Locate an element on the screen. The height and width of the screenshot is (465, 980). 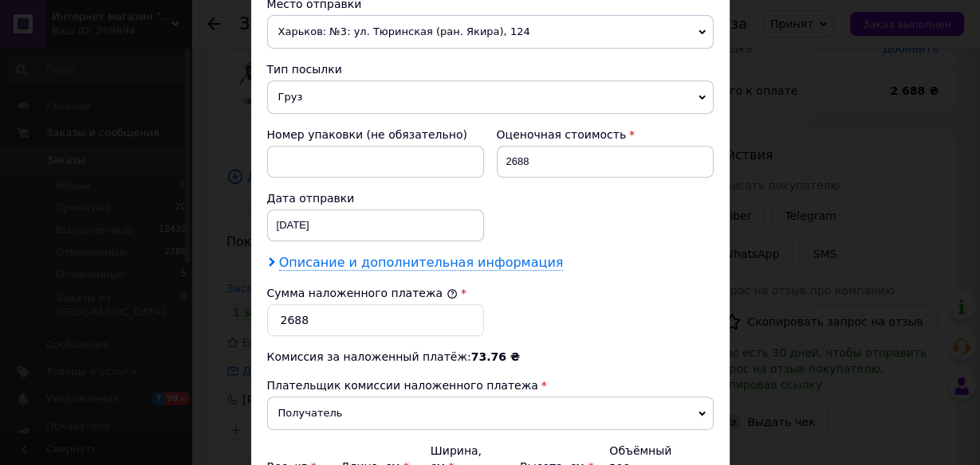
div: Оценочная стоимость is located at coordinates (605, 135).